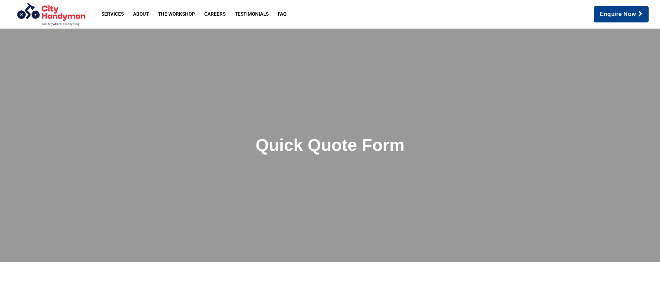 Image resolution: width=660 pixels, height=292 pixels. I want to click on a: FAQ, so click(282, 14).